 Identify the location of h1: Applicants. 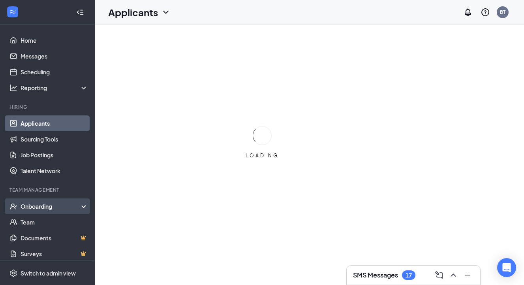
(133, 12).